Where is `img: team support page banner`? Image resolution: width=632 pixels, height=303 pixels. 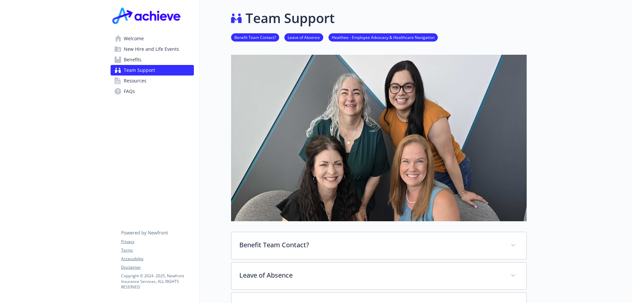
img: team support page banner is located at coordinates (379, 138).